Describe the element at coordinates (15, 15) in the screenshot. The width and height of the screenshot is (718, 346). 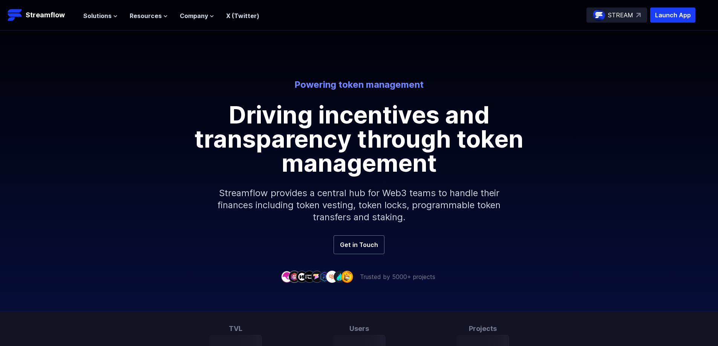
I see `img: Streamflow Logo` at that location.